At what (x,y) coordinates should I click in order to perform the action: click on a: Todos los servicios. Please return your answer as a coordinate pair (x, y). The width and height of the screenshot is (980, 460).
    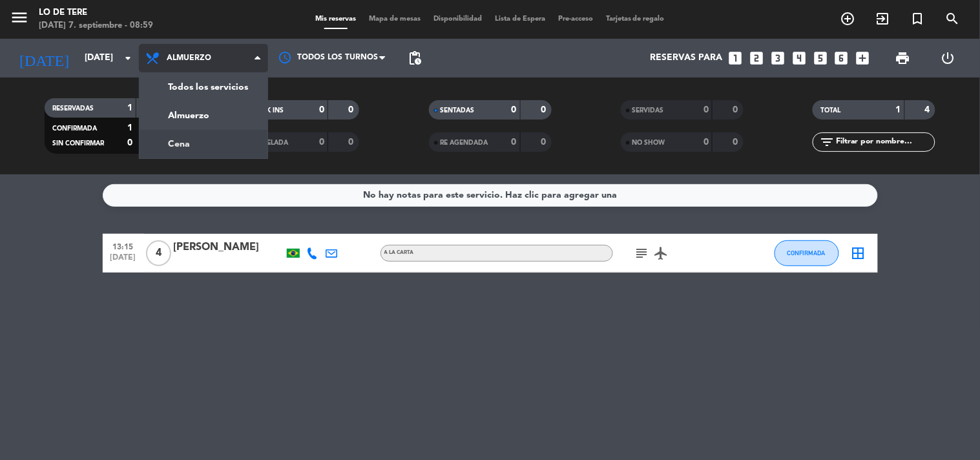
    Looking at the image, I should click on (203, 87).